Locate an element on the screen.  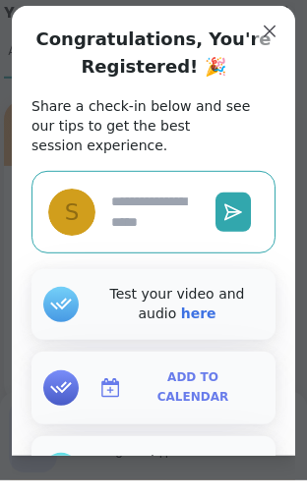
a: here is located at coordinates (199, 332).